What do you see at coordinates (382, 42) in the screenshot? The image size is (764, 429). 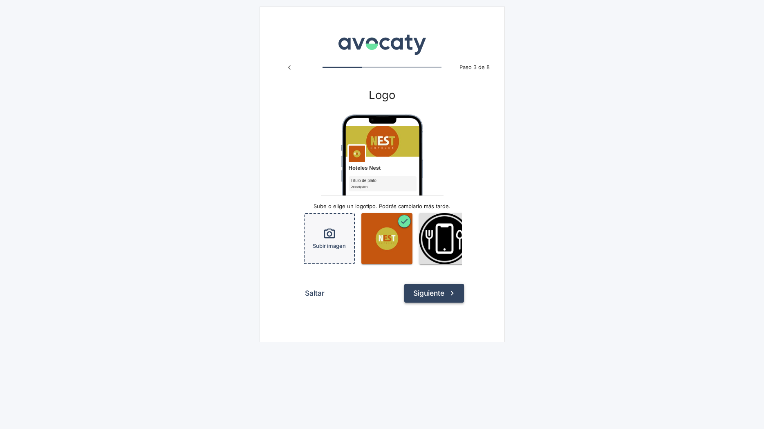 I see `img: Avocaty` at bounding box center [382, 42].